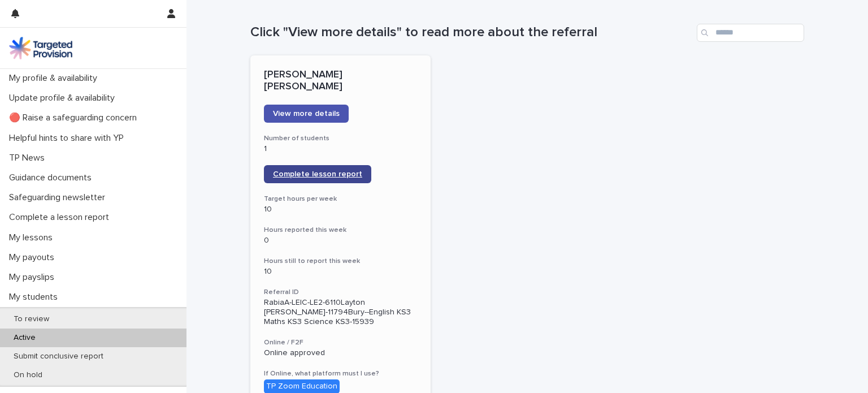 The height and width of the screenshot is (393, 868). Describe the element at coordinates (64, 98) in the screenshot. I see `p: Update profile & availability` at that location.